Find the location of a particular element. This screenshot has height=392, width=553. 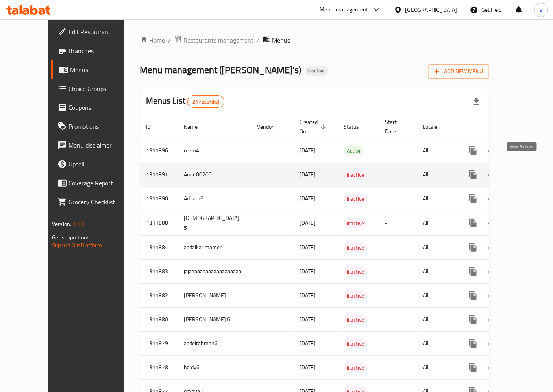

span: Promotions is located at coordinates (101, 126).